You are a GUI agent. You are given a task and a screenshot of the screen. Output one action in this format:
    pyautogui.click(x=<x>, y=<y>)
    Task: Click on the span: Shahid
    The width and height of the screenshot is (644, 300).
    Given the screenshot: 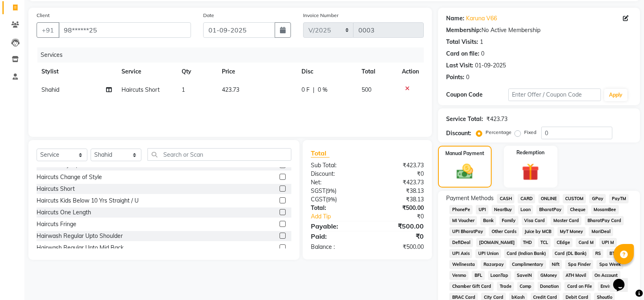 What is the action you would take?
    pyautogui.click(x=50, y=90)
    